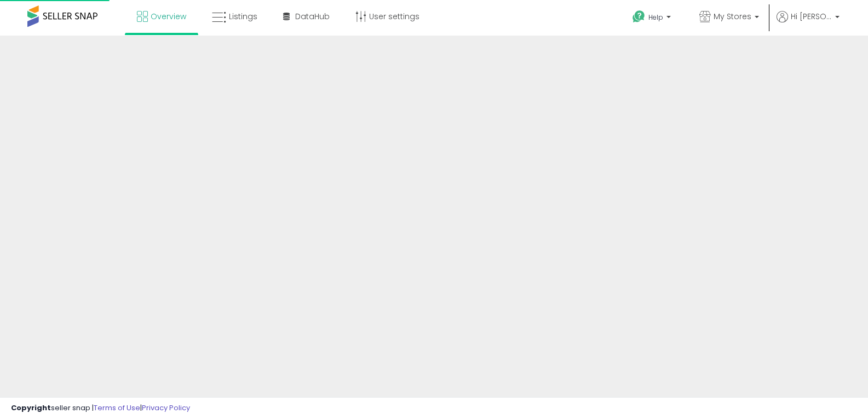  What do you see at coordinates (166, 407) in the screenshot?
I see `a: Privacy Policy` at bounding box center [166, 407].